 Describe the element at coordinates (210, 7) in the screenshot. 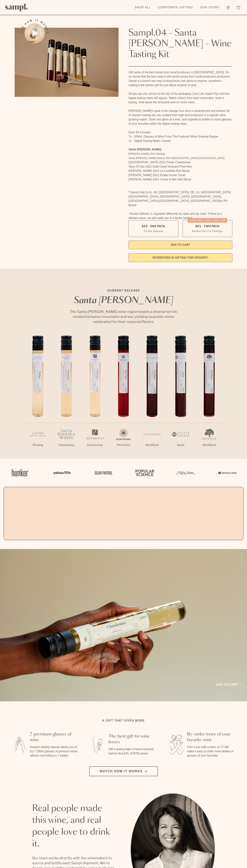

I see `a: Our Story` at that location.